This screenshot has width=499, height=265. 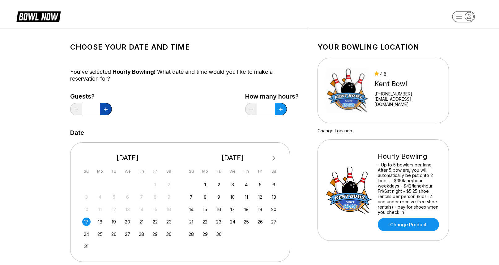 What do you see at coordinates (191, 209) in the screenshot?
I see `div: Choose Sunday, September 14th, 2025` at bounding box center [191, 209].